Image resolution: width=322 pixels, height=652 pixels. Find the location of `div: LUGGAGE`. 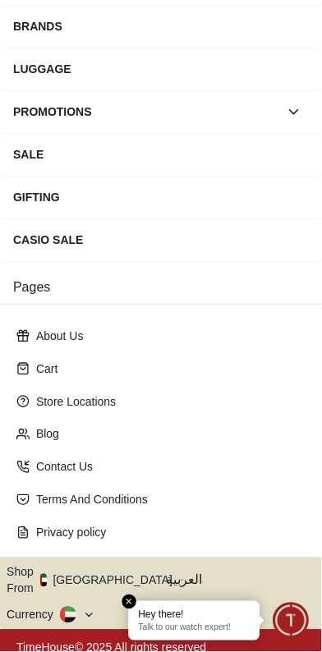

div: LUGGAGE is located at coordinates (161, 69).